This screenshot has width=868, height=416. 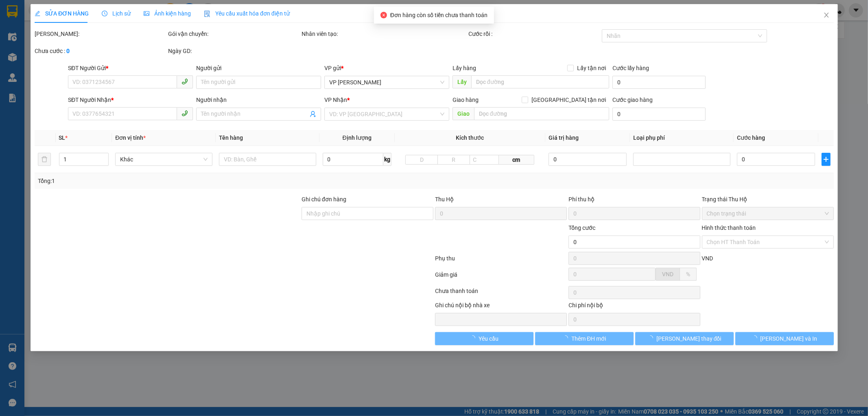 I want to click on div: Chưa thanh toán, so click(x=501, y=293).